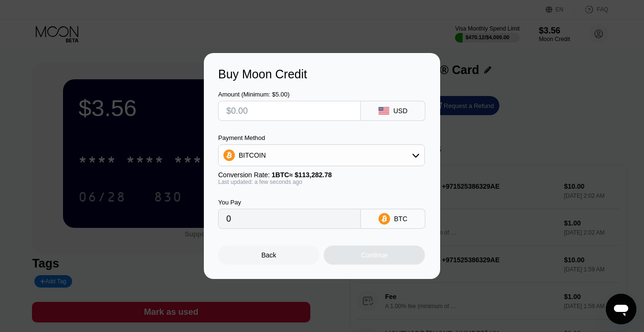 This screenshot has width=644, height=332. I want to click on input: $0.00, so click(289, 111).